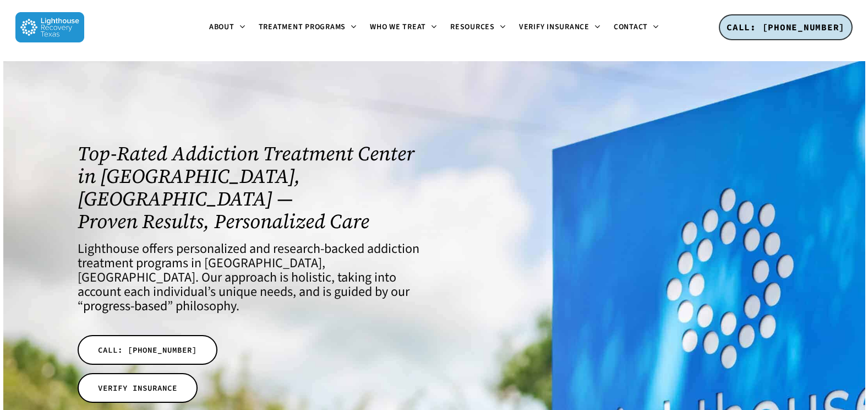 The width and height of the screenshot is (868, 410). Describe the element at coordinates (125, 306) in the screenshot. I see `a: progress-based` at that location.